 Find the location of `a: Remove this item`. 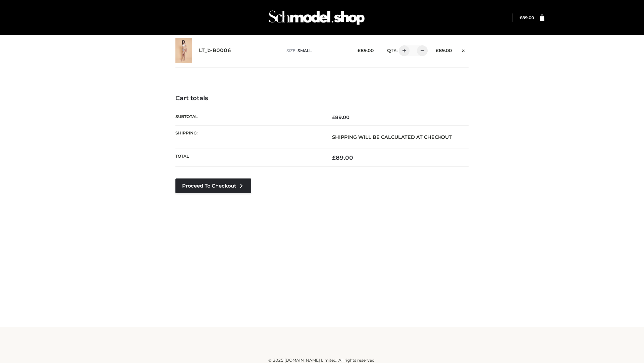

a: Remove this item is located at coordinates (463, 50).